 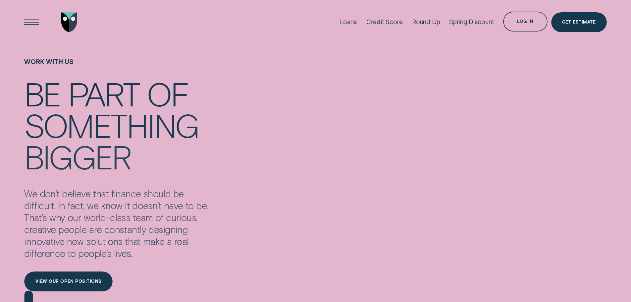 I want to click on div: something, so click(x=111, y=124).